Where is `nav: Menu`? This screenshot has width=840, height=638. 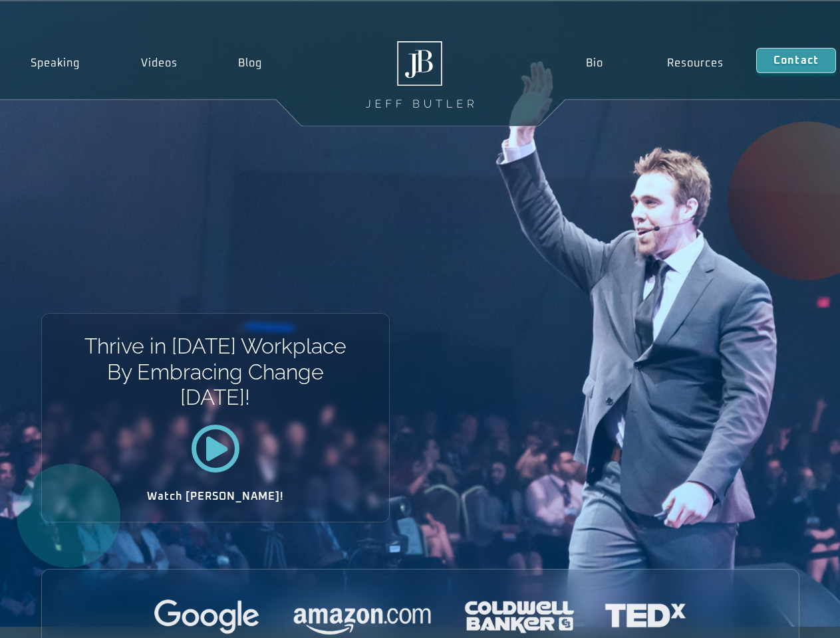
nav: Menu is located at coordinates (655, 63).